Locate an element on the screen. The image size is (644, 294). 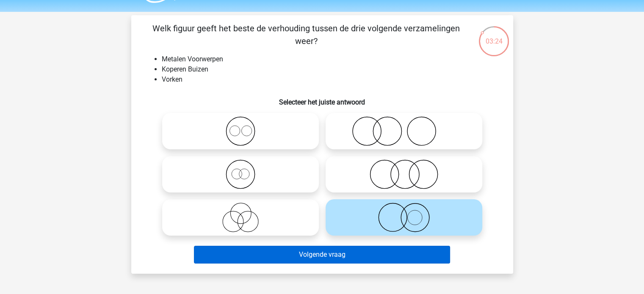
li: Vorken is located at coordinates (330, 80).